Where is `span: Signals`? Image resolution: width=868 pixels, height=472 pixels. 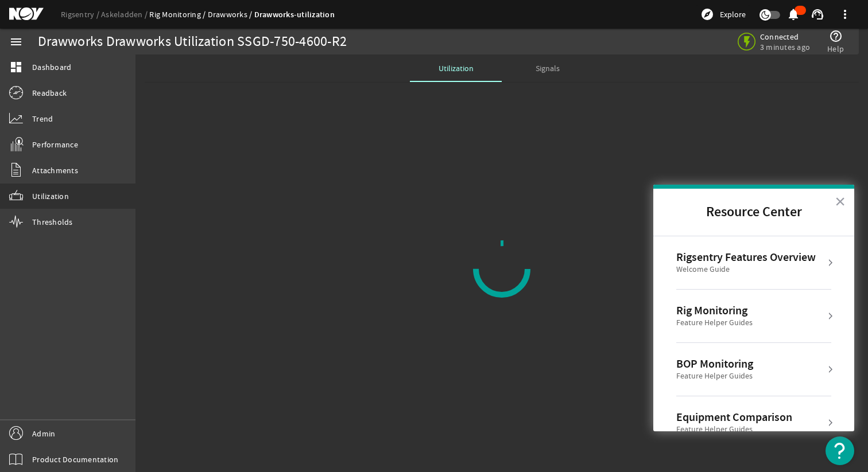 span: Signals is located at coordinates (548, 68).